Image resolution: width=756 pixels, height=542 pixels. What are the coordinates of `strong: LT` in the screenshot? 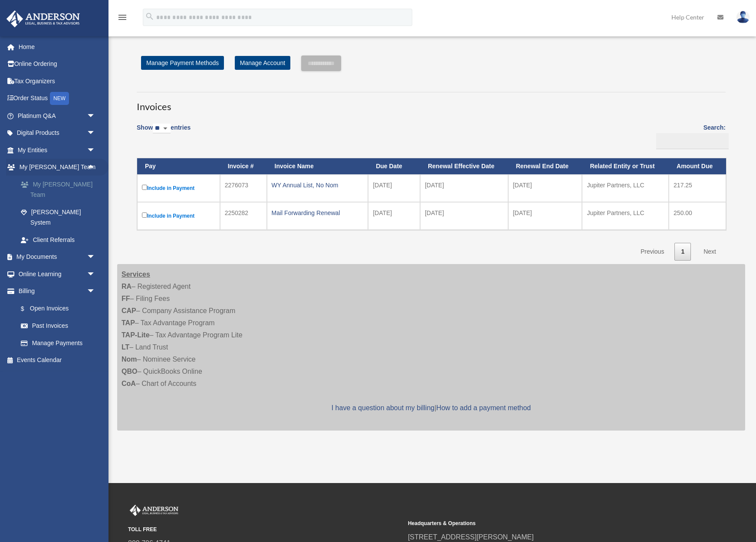 It's located at (125, 347).